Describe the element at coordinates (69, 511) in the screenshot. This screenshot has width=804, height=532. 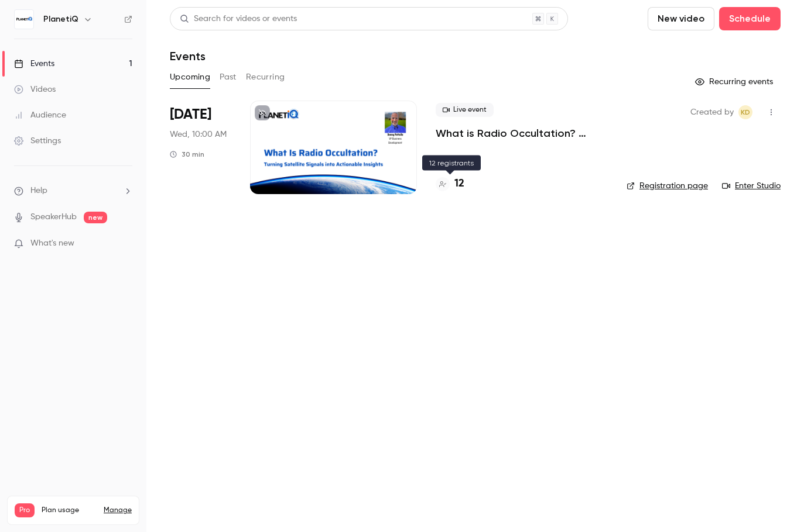
I see `span: Plan usage` at that location.